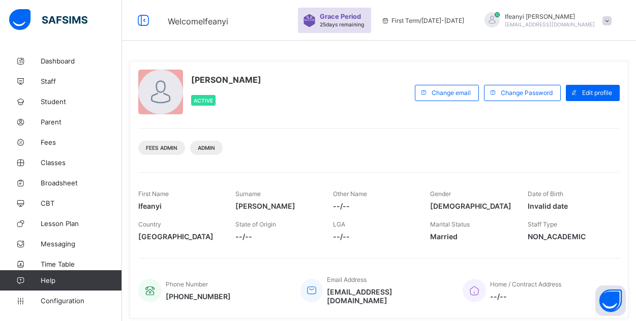  Describe the element at coordinates (546, 194) in the screenshot. I see `span: Date of Birth` at that location.